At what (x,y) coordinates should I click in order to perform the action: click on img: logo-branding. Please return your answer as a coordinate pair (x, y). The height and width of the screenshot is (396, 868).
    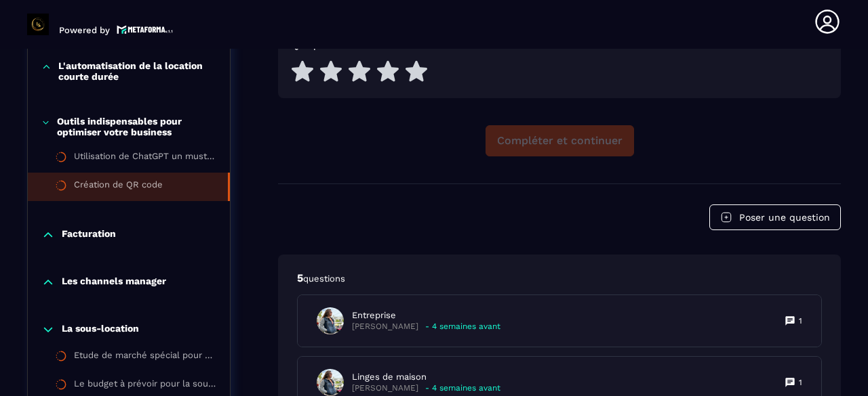
    Looking at the image, I should click on (38, 25).